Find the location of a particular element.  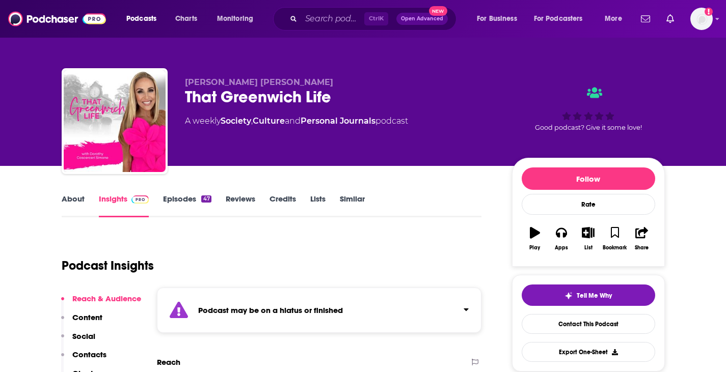

span: For Podcasters is located at coordinates (558, 19).